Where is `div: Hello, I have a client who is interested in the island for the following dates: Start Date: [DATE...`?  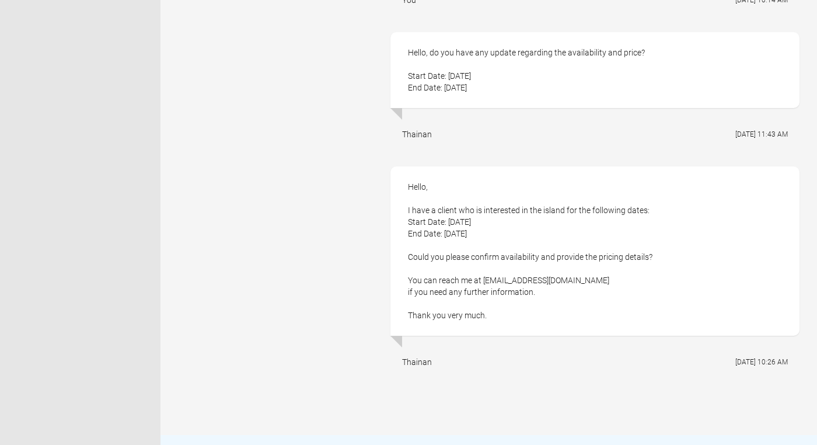
div: Hello, I have a client who is interested in the island for the following dates: Start Date: [DATE... is located at coordinates (595, 251).